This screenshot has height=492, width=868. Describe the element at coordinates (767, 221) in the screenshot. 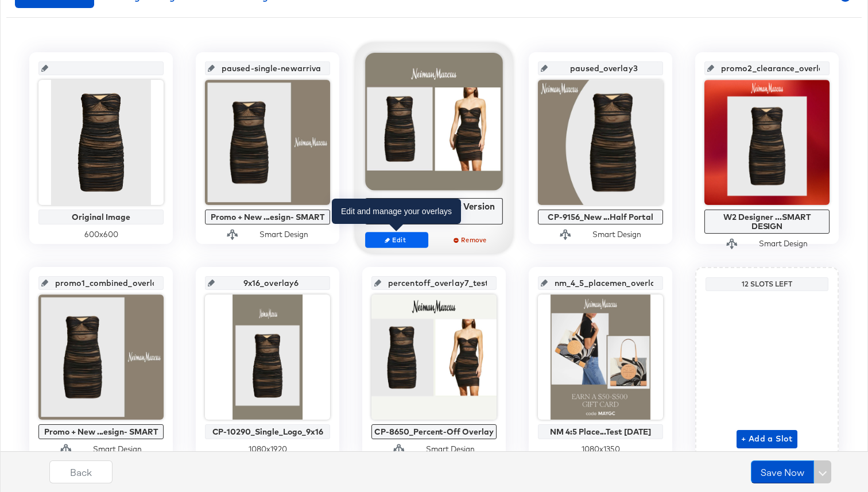

I see `div: W2 Designer ...SMART DESIGN` at that location.